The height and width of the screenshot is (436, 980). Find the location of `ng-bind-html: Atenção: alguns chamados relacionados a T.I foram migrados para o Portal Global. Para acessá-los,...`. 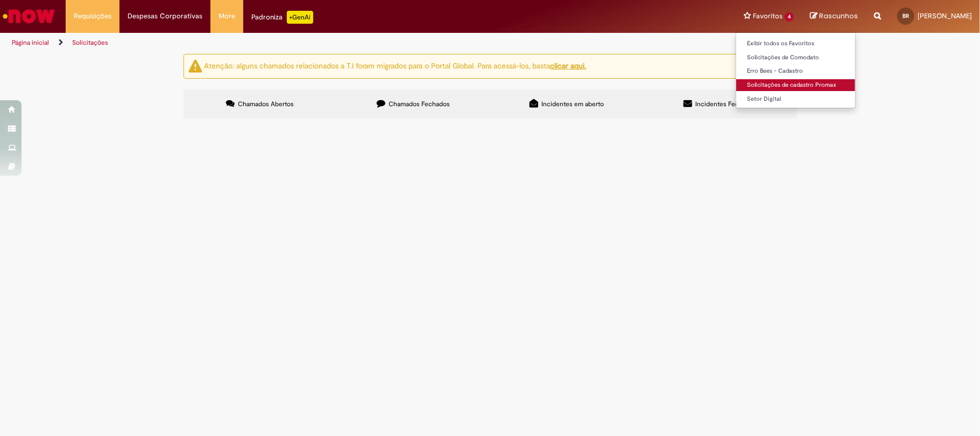

ng-bind-html: Atenção: alguns chamados relacionados a T.I foram migrados para o Portal Global. Para acessá-los,... is located at coordinates (395, 66).